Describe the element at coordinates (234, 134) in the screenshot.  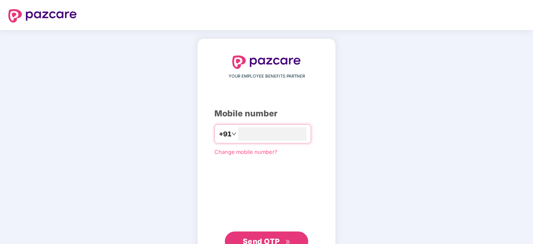
I see `span: down` at that location.